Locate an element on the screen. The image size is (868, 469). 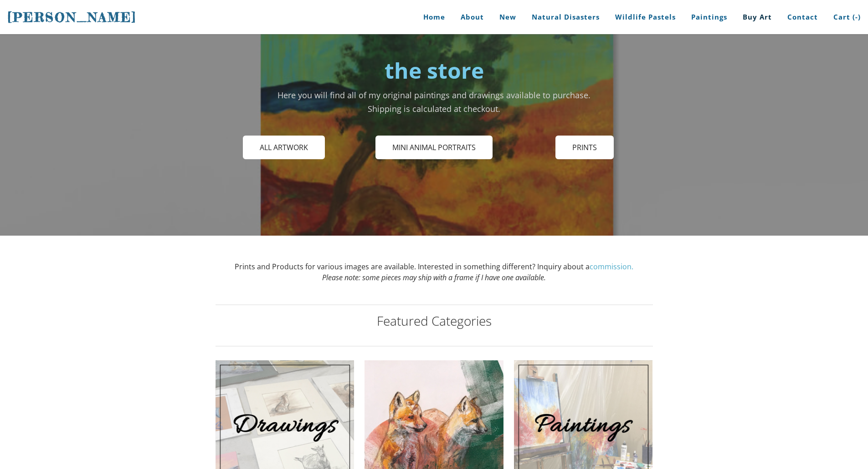
span: All Artwork is located at coordinates (284, 147).